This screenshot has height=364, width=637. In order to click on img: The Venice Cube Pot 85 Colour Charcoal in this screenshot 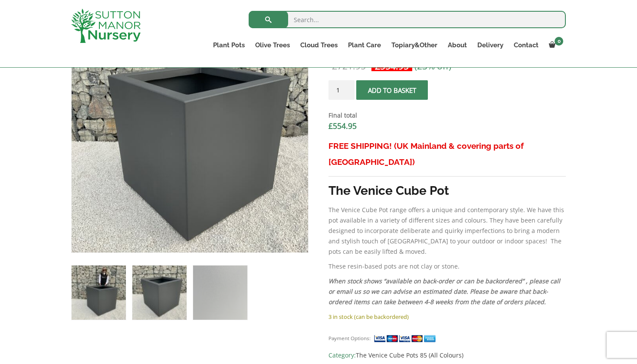, I will do `click(99, 292)`.